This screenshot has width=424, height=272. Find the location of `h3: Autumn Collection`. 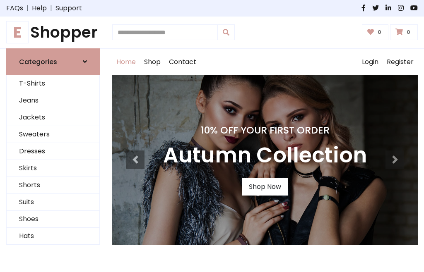

h3: Autumn Collection is located at coordinates (265, 156).